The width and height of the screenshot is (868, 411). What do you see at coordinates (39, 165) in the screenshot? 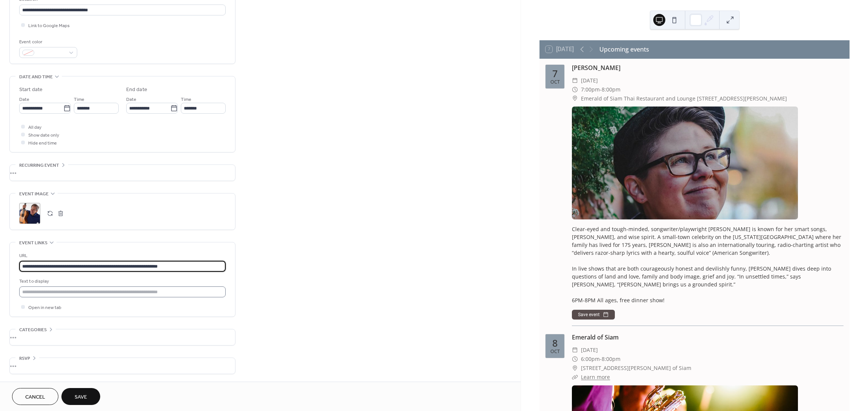
I see `span: Recurring event` at bounding box center [39, 165].